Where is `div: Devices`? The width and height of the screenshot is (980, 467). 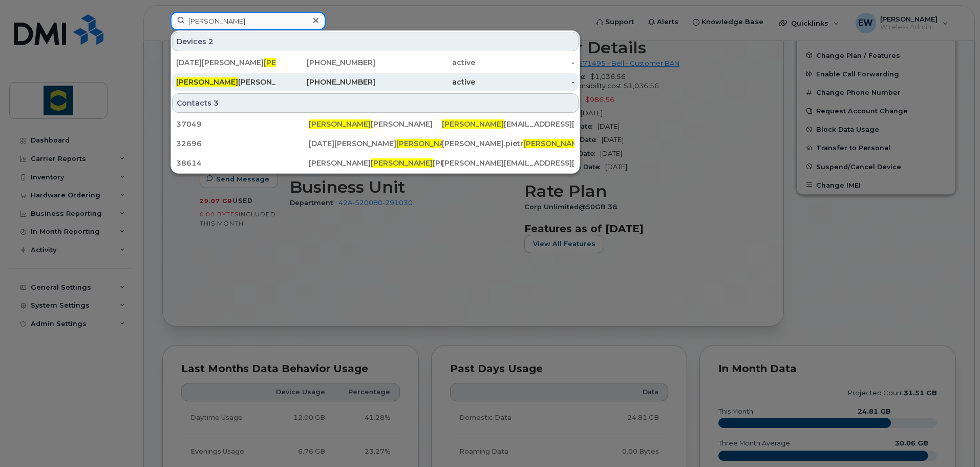
div: Devices is located at coordinates (375, 42).